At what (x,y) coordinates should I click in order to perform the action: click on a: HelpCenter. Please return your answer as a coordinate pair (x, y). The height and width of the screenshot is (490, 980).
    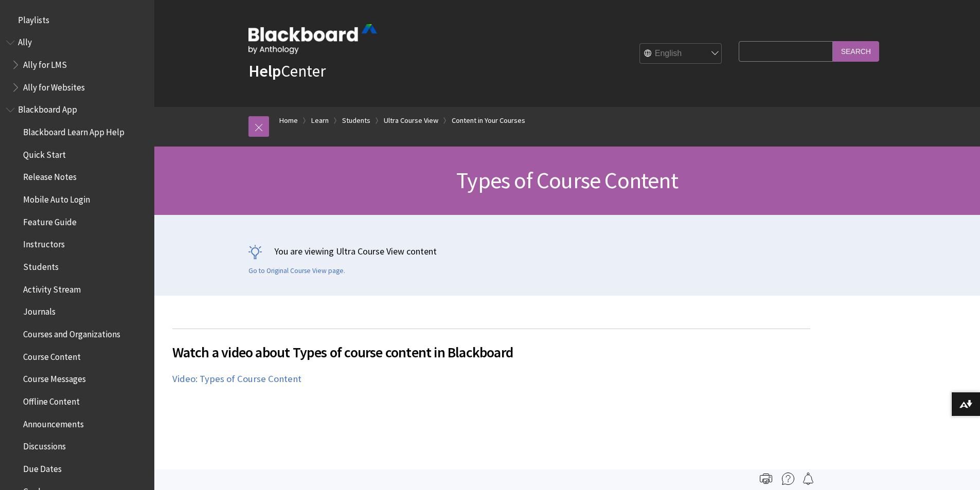
    Looking at the image, I should click on (287, 71).